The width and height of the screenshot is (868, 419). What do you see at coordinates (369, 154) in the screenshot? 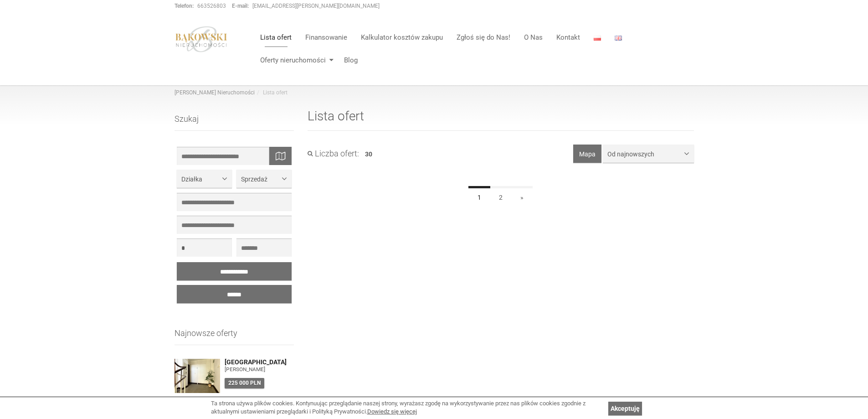
I see `span: 30` at bounding box center [369, 154].